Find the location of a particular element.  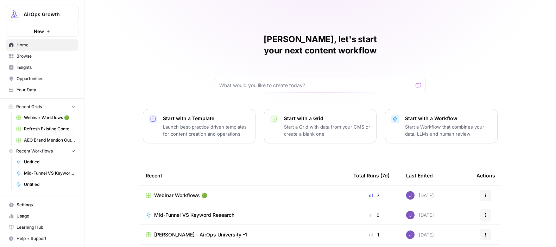

a: Opportunities is located at coordinates (42, 79).